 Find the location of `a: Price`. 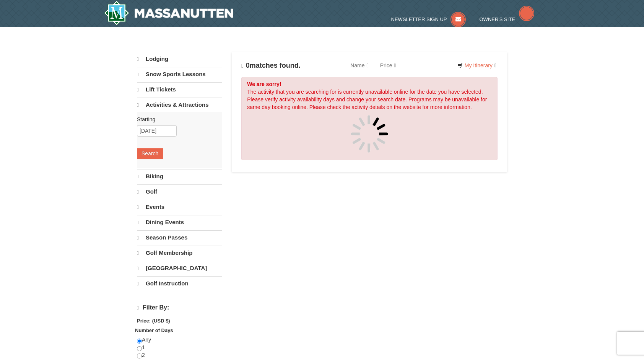

a: Price is located at coordinates (388, 66).